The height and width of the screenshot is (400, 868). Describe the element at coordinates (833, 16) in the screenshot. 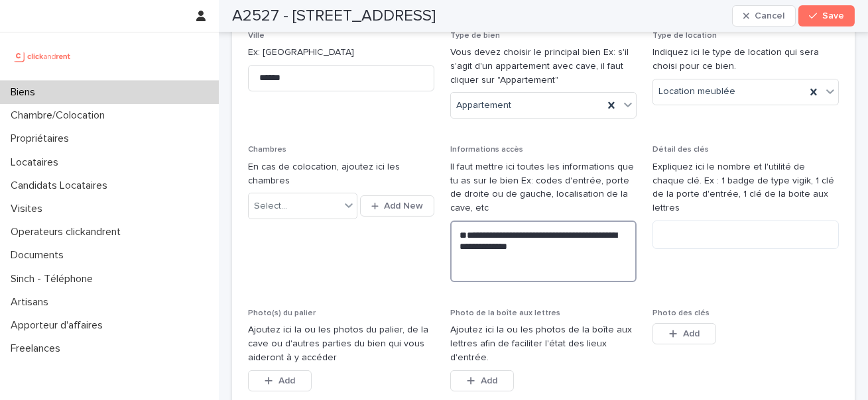

I see `span: Save` at that location.